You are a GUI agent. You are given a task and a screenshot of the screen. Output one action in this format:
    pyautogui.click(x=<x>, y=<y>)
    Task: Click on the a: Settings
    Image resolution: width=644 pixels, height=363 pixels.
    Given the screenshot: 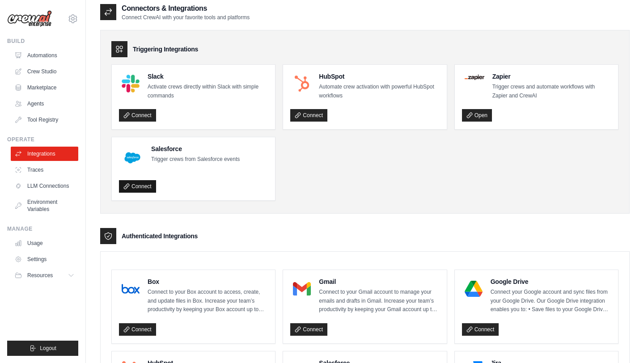 What is the action you would take?
    pyautogui.click(x=44, y=259)
    